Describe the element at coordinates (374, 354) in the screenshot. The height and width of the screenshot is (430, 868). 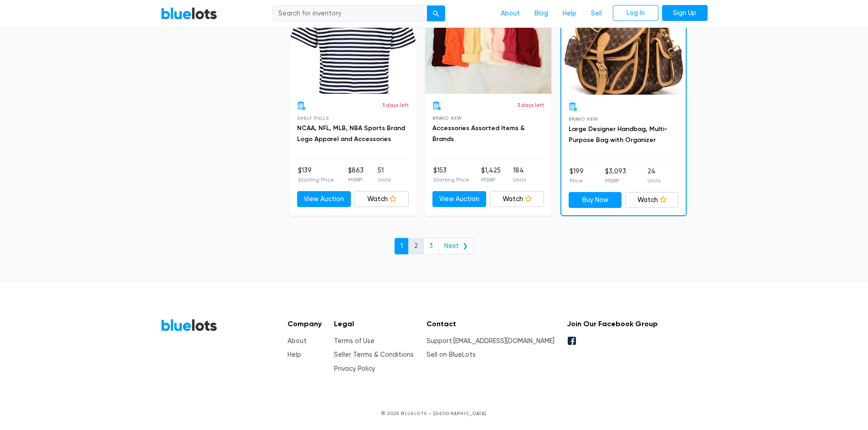
I see `a: Seller Terms & Conditions` at that location.